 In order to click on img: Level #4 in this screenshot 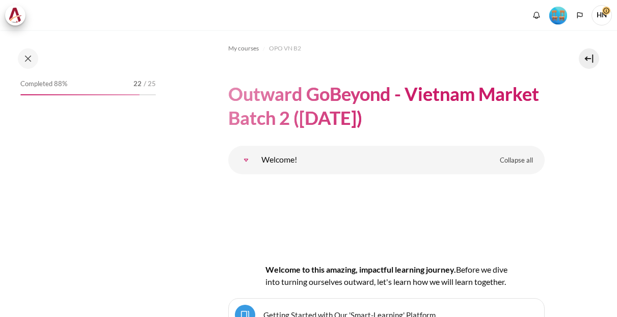, I will do `click(557, 15)`.